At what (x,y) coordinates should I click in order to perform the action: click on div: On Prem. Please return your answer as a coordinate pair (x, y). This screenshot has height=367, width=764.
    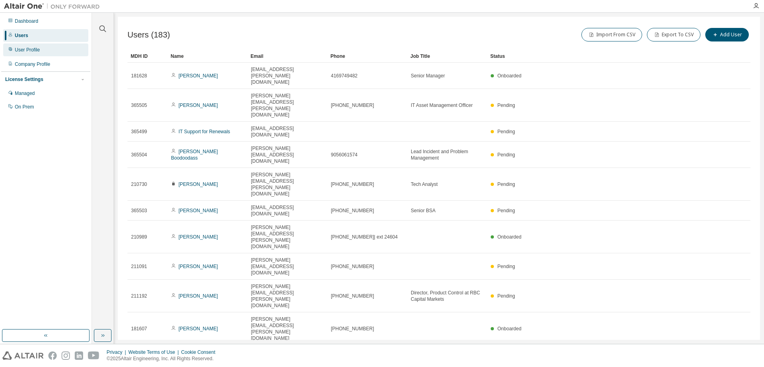
    Looking at the image, I should click on (24, 107).